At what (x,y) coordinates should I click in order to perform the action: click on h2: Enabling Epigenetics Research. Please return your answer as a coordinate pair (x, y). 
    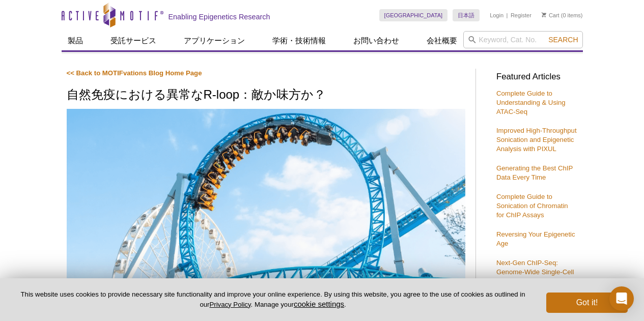
    Looking at the image, I should click on (220, 17).